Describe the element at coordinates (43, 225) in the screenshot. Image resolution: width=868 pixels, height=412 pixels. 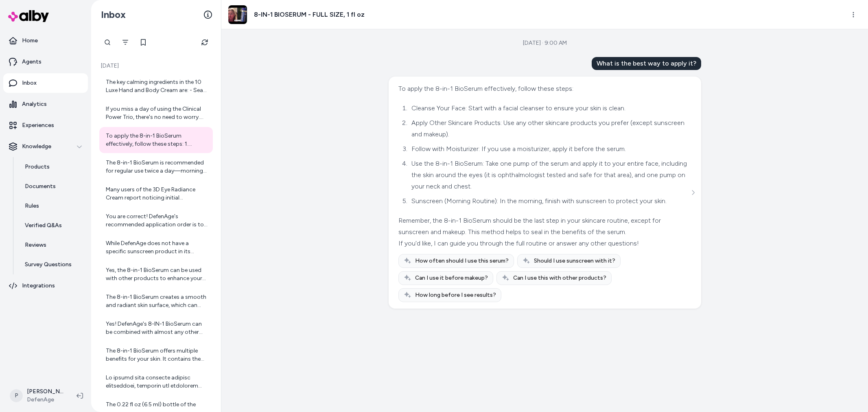
I see `p: Verified Q&As` at that location.